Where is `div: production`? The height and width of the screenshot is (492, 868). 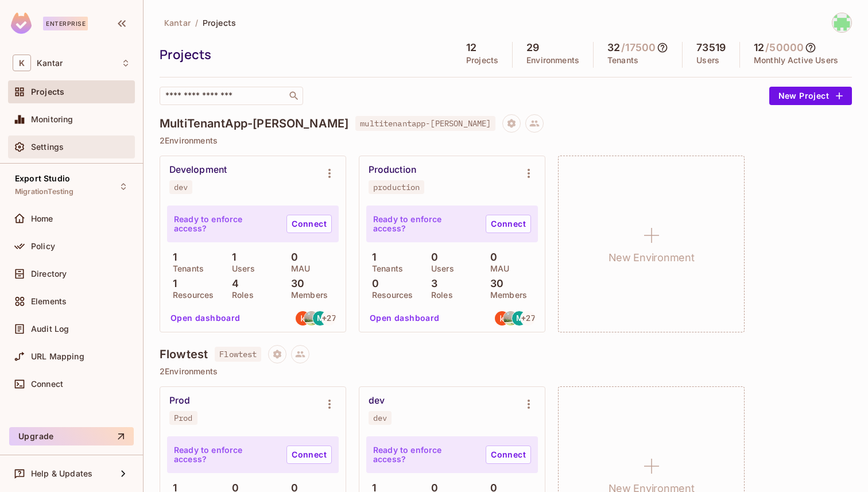
div: production is located at coordinates (397, 187).